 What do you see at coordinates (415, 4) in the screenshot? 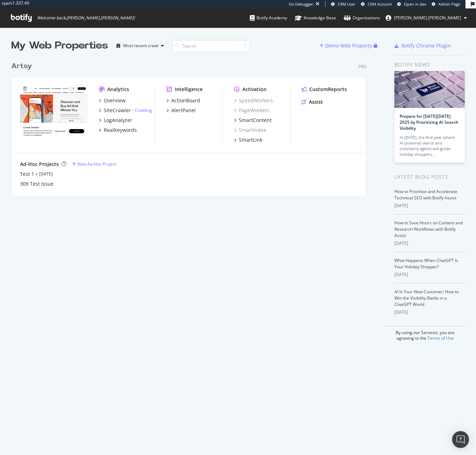
I see `span: Open in dev` at bounding box center [415, 4].